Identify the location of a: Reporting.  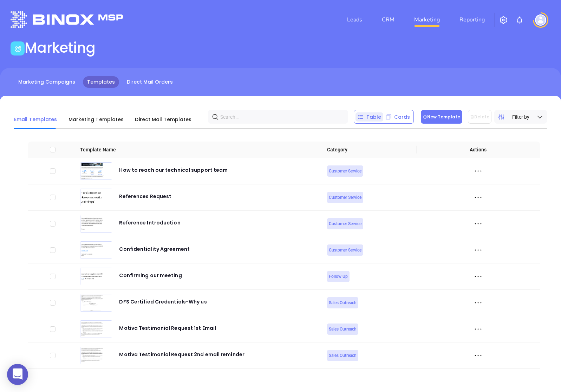
(472, 20).